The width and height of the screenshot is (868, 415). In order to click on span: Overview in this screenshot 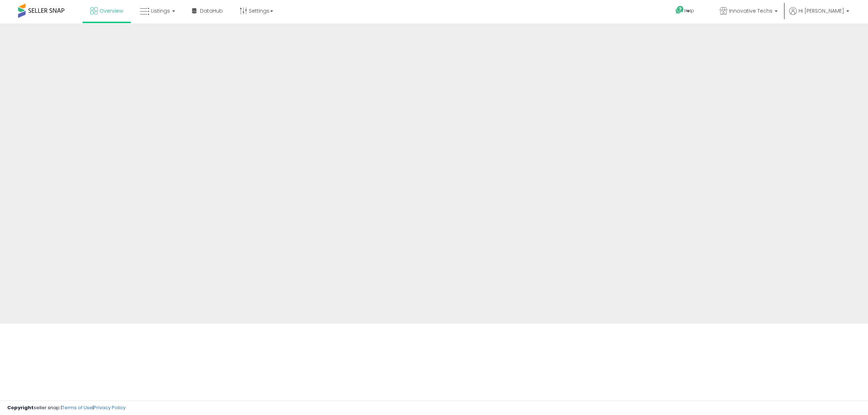, I will do `click(111, 11)`.